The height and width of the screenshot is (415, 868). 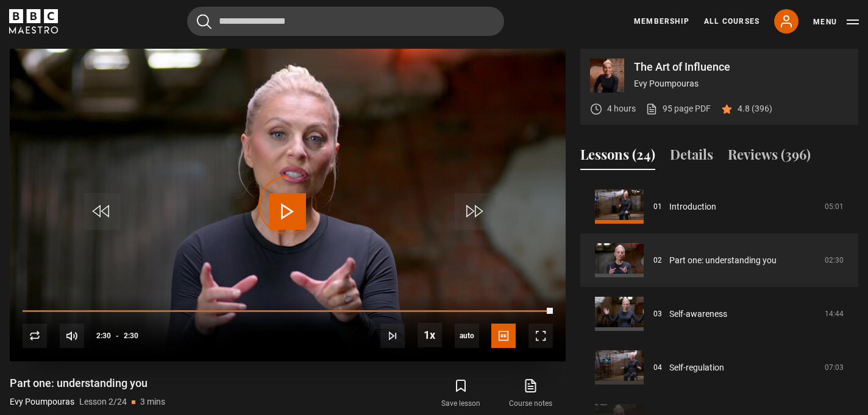 I want to click on a: 95 page PDF, so click(x=678, y=108).